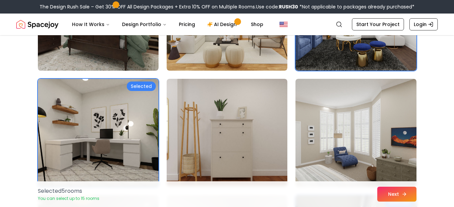  What do you see at coordinates (91, 24) in the screenshot?
I see `button: How It Works` at bounding box center [91, 24].